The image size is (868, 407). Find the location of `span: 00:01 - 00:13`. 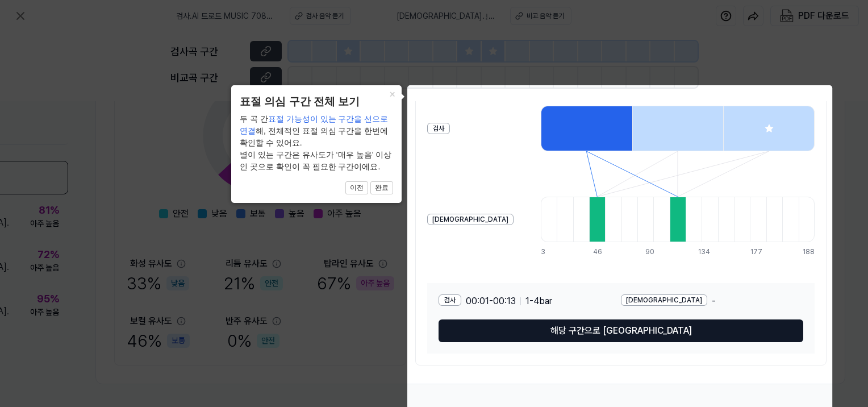

span: 00:01 - 00:13 is located at coordinates (491, 301).